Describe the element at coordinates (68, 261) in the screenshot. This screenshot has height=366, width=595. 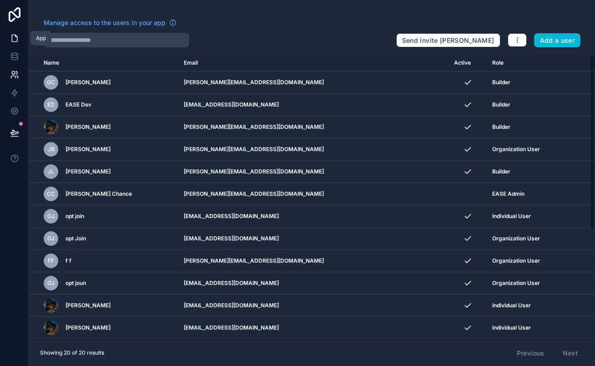
I see `span: f f` at that location.